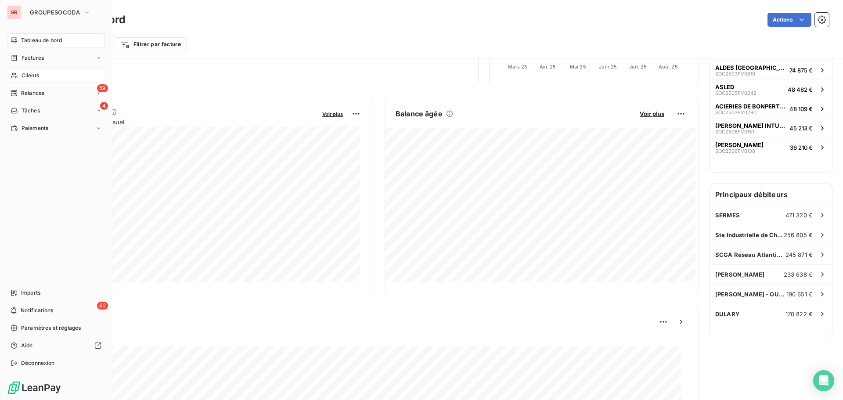  What do you see at coordinates (56, 76) in the screenshot?
I see `a: Clients` at bounding box center [56, 76].